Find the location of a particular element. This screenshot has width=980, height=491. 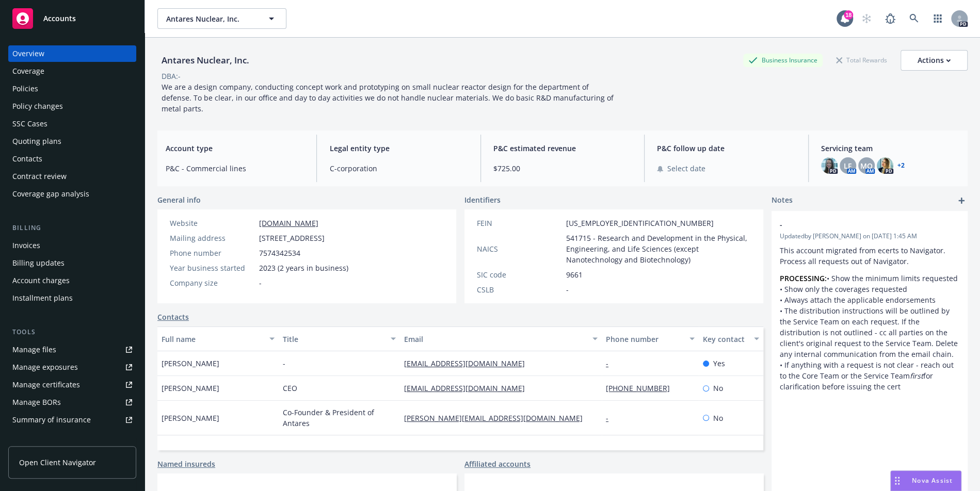

span: Account type is located at coordinates (234, 148).